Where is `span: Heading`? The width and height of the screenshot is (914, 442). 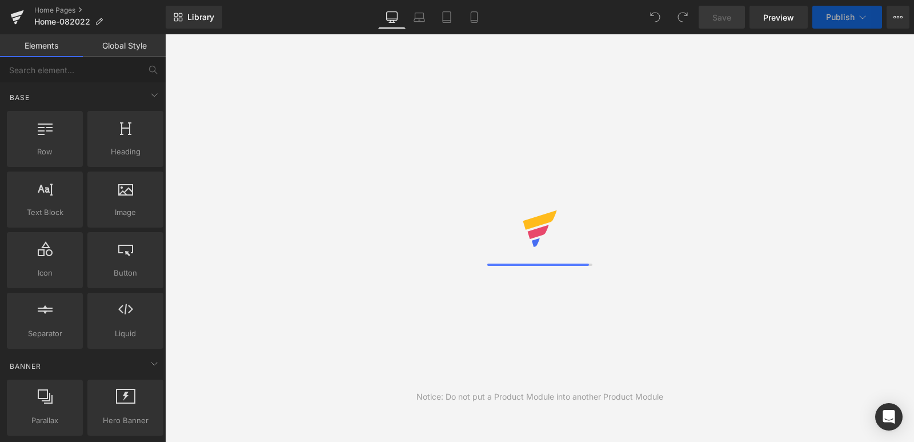
span: Heading is located at coordinates (125, 151).